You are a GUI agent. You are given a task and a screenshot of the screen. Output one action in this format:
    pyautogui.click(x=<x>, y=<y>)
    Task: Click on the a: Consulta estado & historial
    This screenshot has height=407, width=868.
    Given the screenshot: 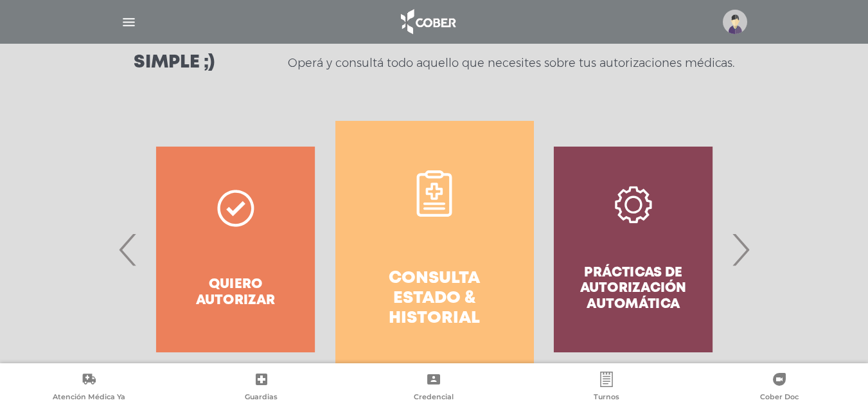 What is the action you would take?
    pyautogui.click(x=435, y=249)
    